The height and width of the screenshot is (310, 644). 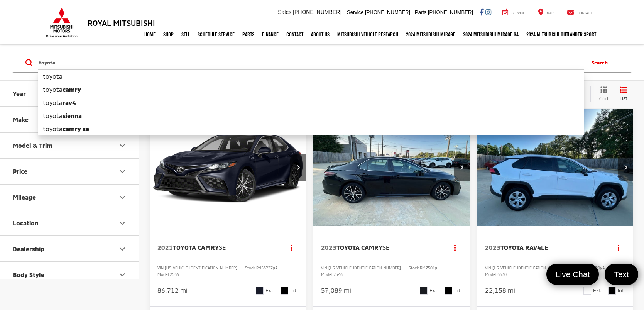 What do you see at coordinates (555, 168) in the screenshot?
I see `a: 2023 Toyota RAV4 LE2023 Toyota RAV4 LE2023 Toyota RAV4 LE2023 Toyota RAV4 LE` at bounding box center [555, 168].